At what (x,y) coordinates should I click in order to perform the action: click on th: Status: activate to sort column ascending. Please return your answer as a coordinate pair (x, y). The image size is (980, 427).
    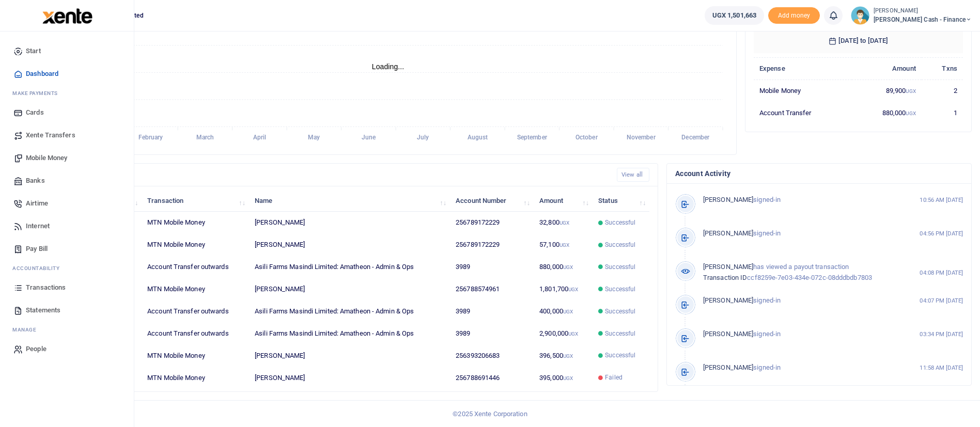
    Looking at the image, I should click on (621, 201).